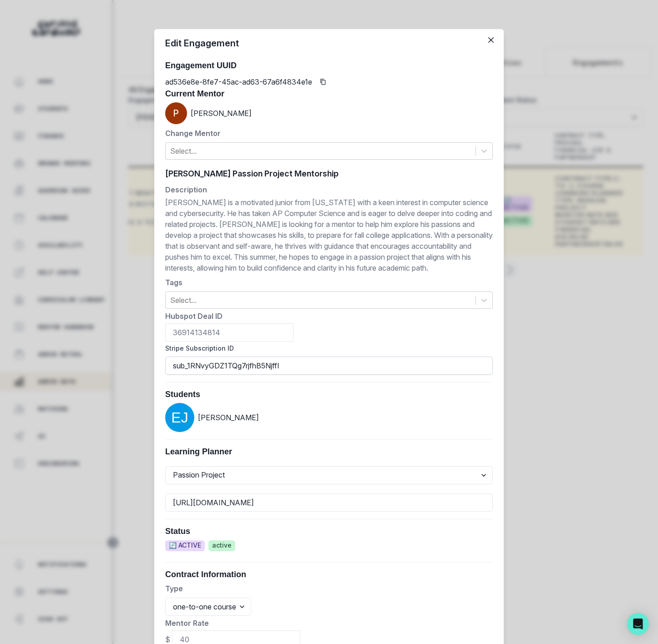 The height and width of the screenshot is (644, 658). Describe the element at coordinates (323, 82) in the screenshot. I see `button: Copied to clipboard` at that location.